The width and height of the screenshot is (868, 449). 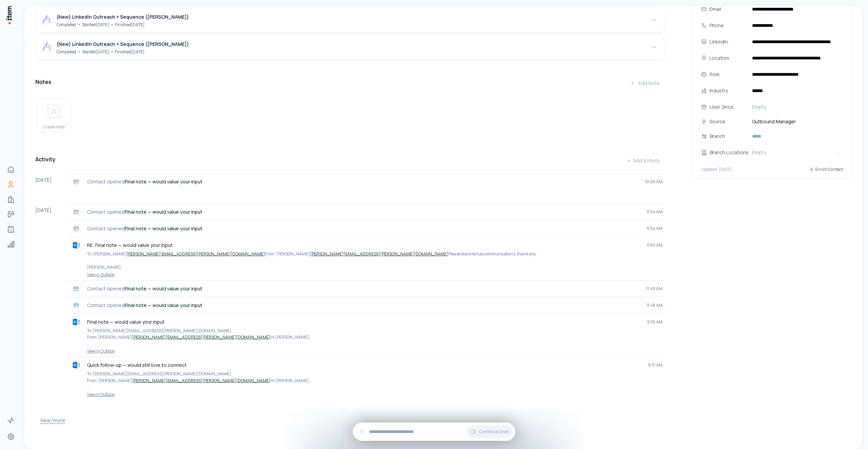 I want to click on div: Phone, so click(x=728, y=25).